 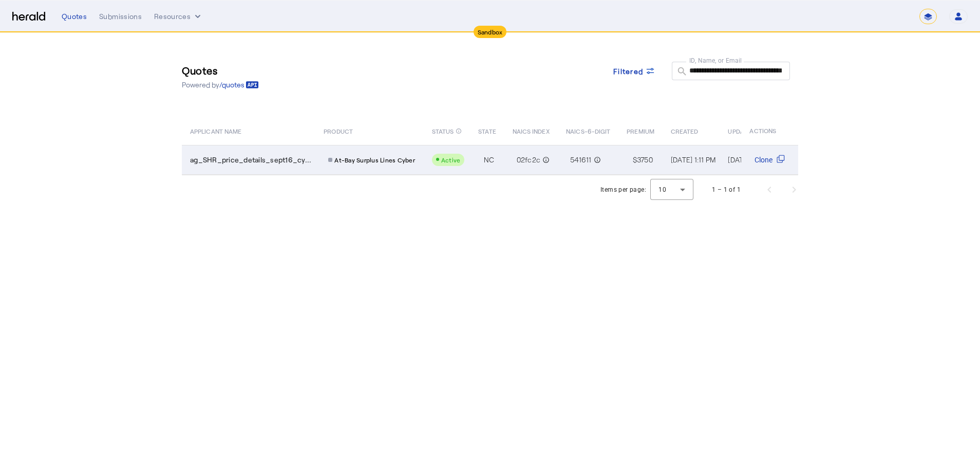 I want to click on th: ACTIONS, so click(x=770, y=131).